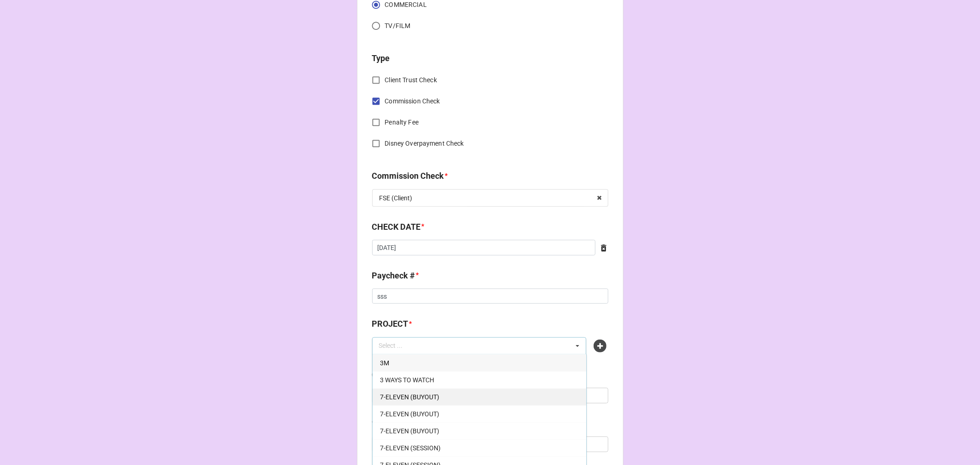  I want to click on span: 3 WAYS TO WATCH, so click(407, 380).